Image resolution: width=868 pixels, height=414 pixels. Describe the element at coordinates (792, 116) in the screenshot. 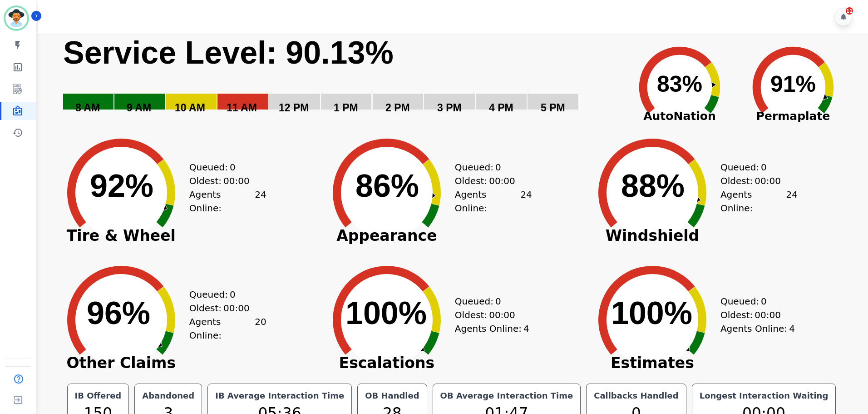

I see `span: Permaplate` at that location.